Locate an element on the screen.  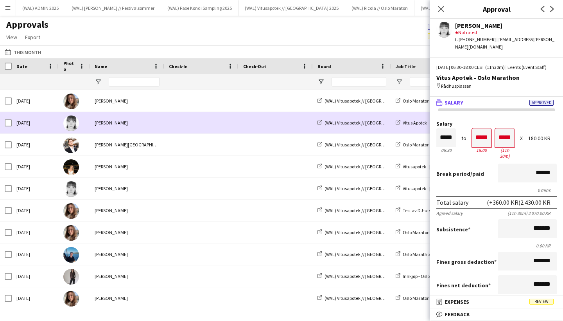
span: Name is located at coordinates (101, 66).